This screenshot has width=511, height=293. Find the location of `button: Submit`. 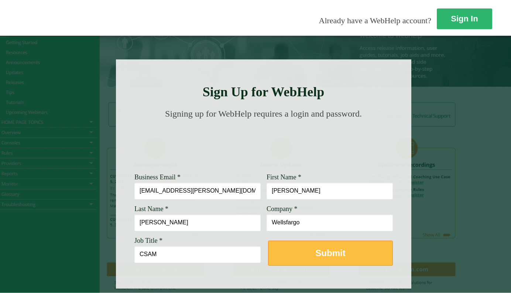

button: Submit is located at coordinates (330, 253).